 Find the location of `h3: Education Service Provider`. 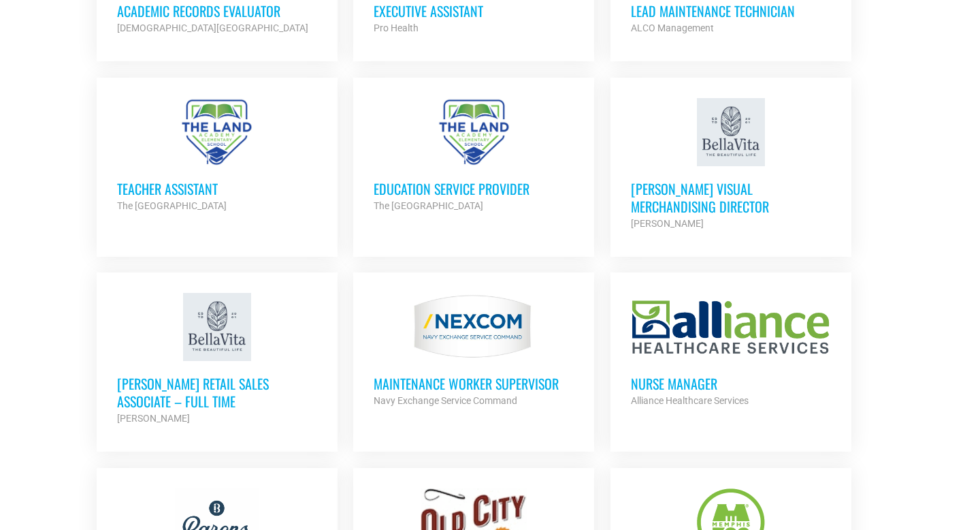

h3: Education Service Provider is located at coordinates (474, 189).